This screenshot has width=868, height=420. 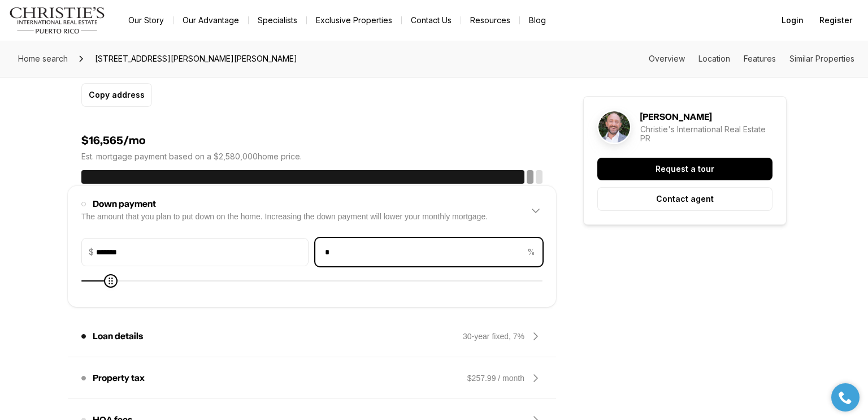 What do you see at coordinates (312, 141) in the screenshot?
I see `h4: $16,565/mo` at bounding box center [312, 141].